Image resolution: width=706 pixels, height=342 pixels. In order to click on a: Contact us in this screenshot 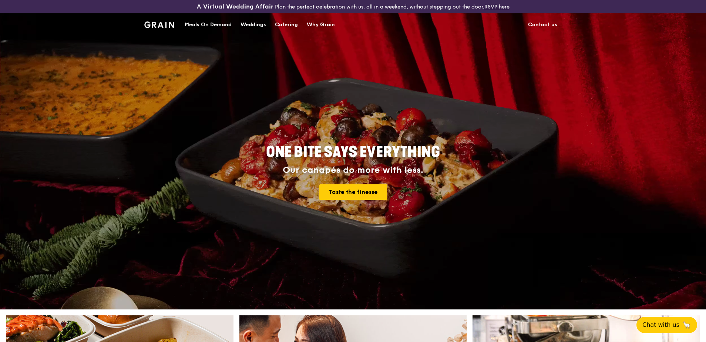, I will do `click(543, 25)`.